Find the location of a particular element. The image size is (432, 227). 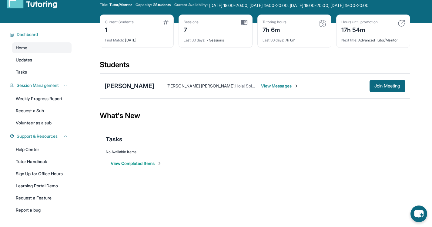

span: Capacity: is located at coordinates (144, 5).